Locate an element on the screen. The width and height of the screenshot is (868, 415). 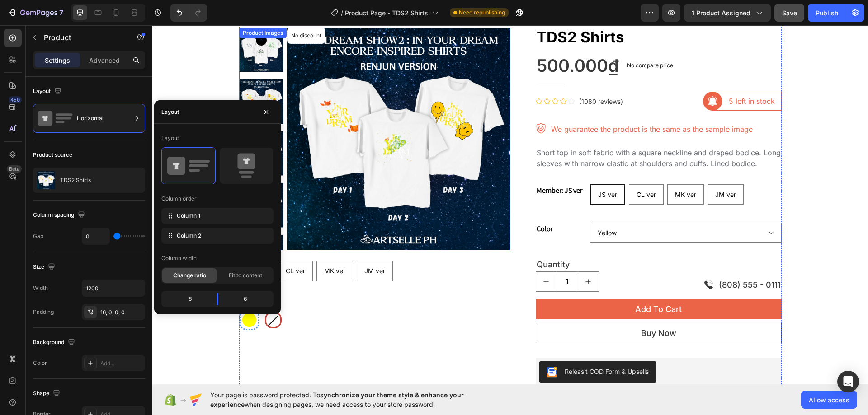
p: Product is located at coordinates (82, 37).